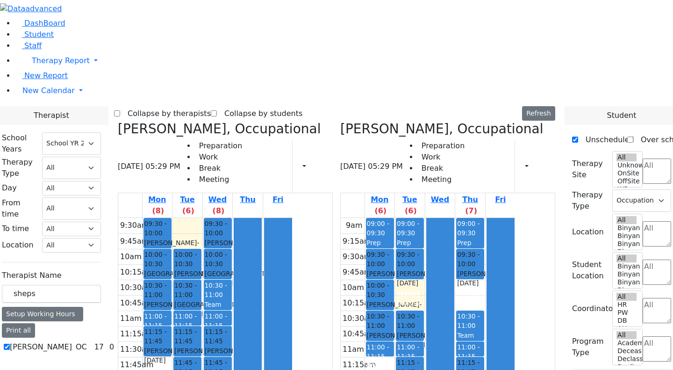 The width and height of the screenshot is (673, 370). What do you see at coordinates (627, 228) in the screenshot?
I see `option: Binyan Klein 5` at bounding box center [627, 228].